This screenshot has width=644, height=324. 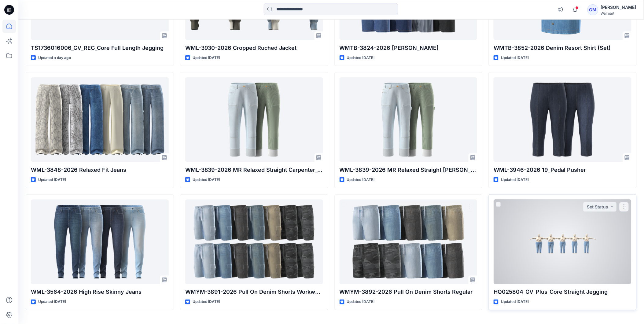 What do you see at coordinates (254, 241) in the screenshot?
I see `a: WMYM-3891-2026 Pull On Denim Shorts Workwear` at bounding box center [254, 241].